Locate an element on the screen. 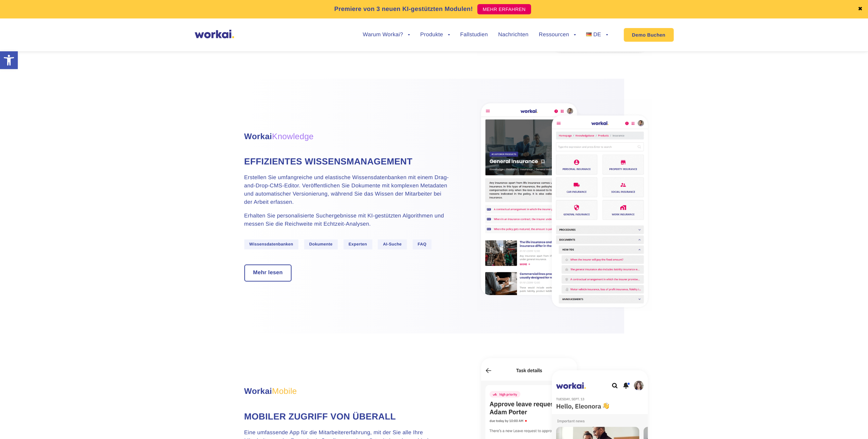  span: Wissensdatenbanken is located at coordinates (271, 244).